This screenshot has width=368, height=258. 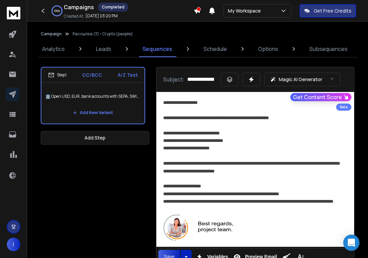 What do you see at coordinates (321, 97) in the screenshot?
I see `button: Get Content Score` at bounding box center [321, 97].